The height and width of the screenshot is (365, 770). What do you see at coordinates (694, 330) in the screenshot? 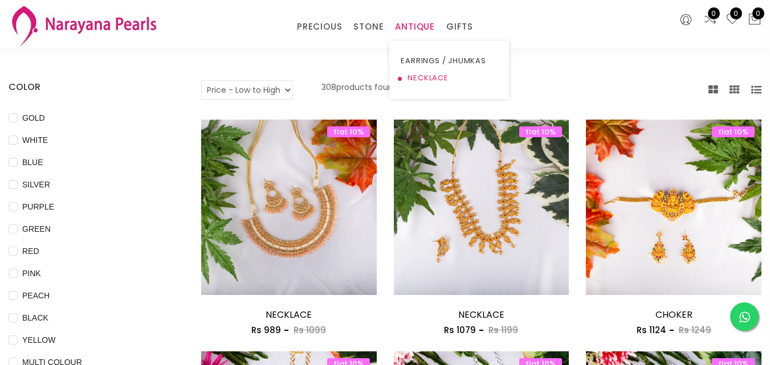
I see `span: Rs 1249` at bounding box center [694, 330].